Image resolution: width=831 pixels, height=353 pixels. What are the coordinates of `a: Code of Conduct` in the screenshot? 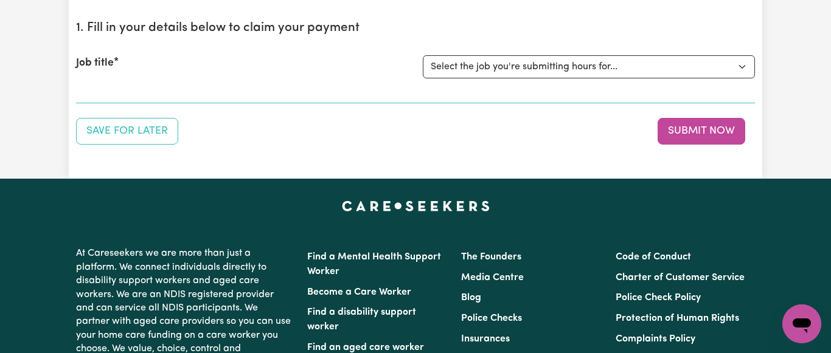 It's located at (653, 257).